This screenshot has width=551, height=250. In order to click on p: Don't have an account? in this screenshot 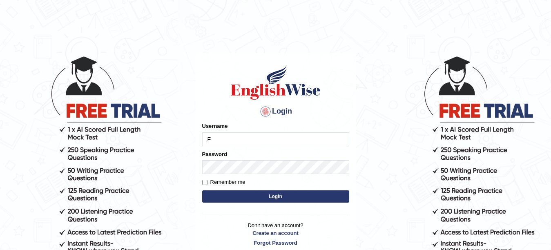, I will do `click(276, 234)`.